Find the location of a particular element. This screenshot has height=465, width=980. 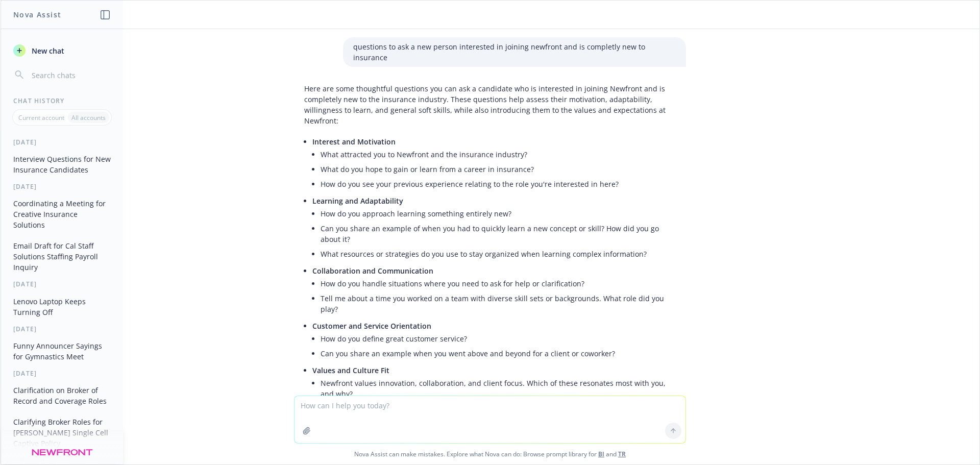

li: Newfront values innovation, collaboration, and client focus. Which of these resonates most with y... is located at coordinates (498, 388).